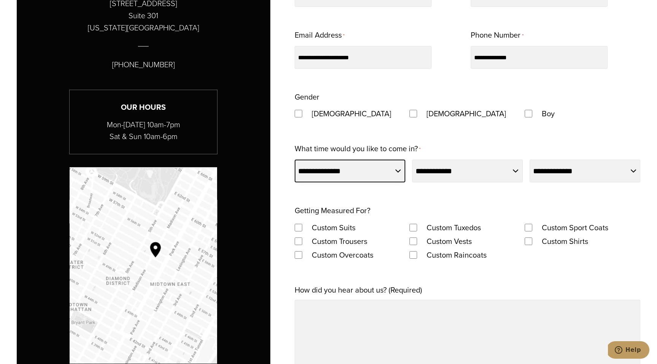 Image resolution: width=657 pixels, height=364 pixels. Describe the element at coordinates (25, 9) in the screenshot. I see `span: Help` at that location.